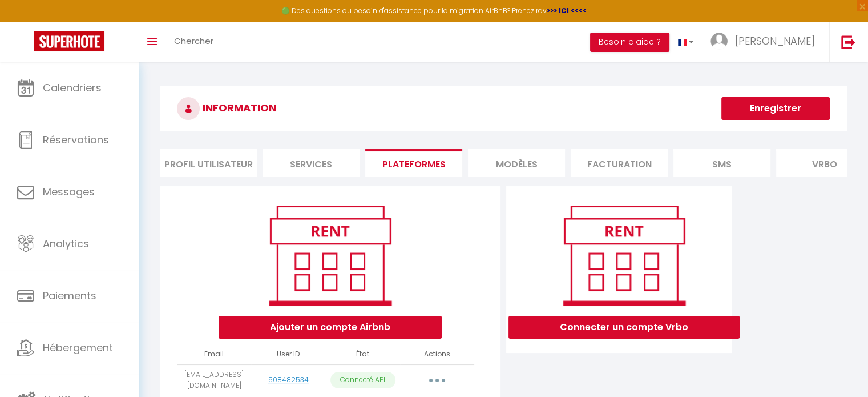  What do you see at coordinates (288, 380) in the screenshot?
I see `a: 508482534` at bounding box center [288, 380].